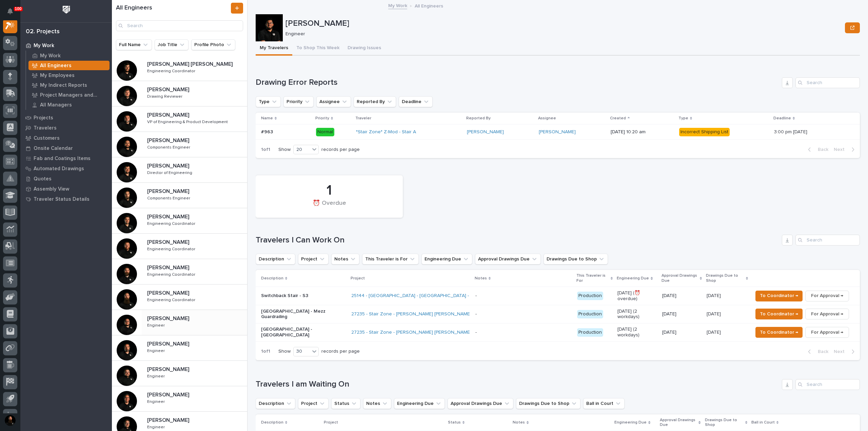 The image size is (868, 431). I want to click on p: Deadline, so click(782, 119).